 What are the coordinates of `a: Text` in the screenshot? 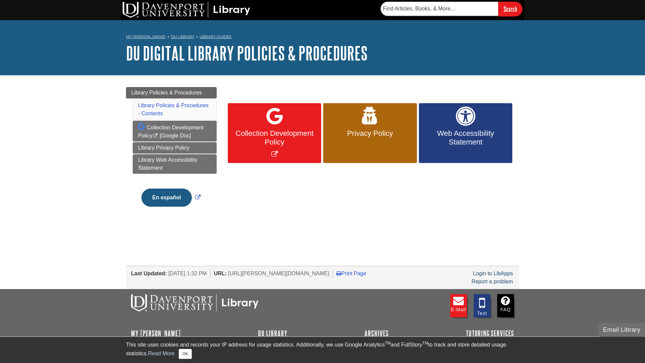 It's located at (482, 305).